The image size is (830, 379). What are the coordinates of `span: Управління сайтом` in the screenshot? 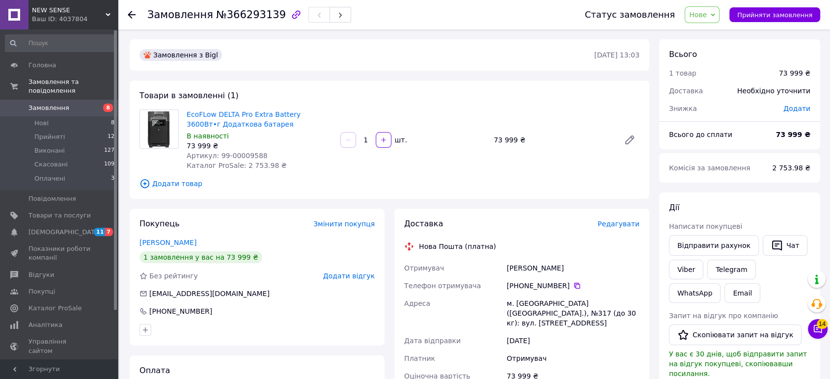 It's located at (59, 346).